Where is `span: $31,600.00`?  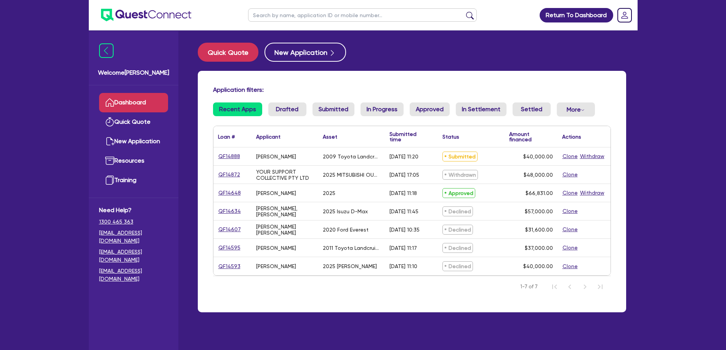 span: $31,600.00 is located at coordinates (539, 230).